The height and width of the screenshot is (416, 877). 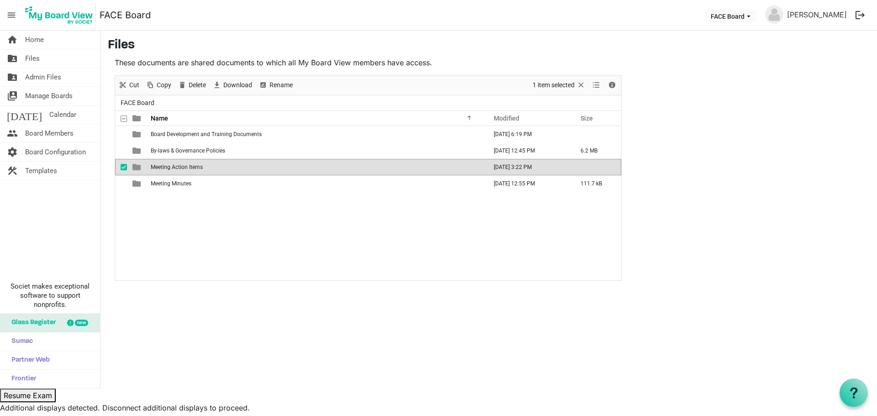 What do you see at coordinates (730, 16) in the screenshot?
I see `button: FACE Board dropdownbutton` at bounding box center [730, 16].